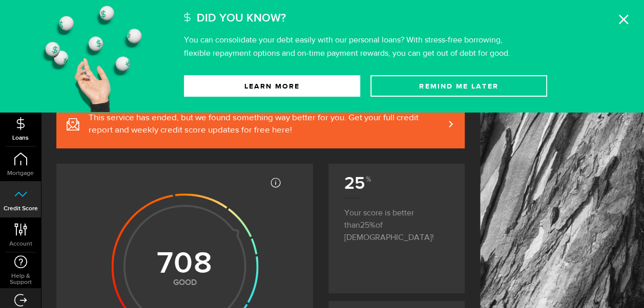 Image resolution: width=644 pixels, height=308 pixels. Describe the element at coordinates (367, 226) in the screenshot. I see `span: 25` at that location.